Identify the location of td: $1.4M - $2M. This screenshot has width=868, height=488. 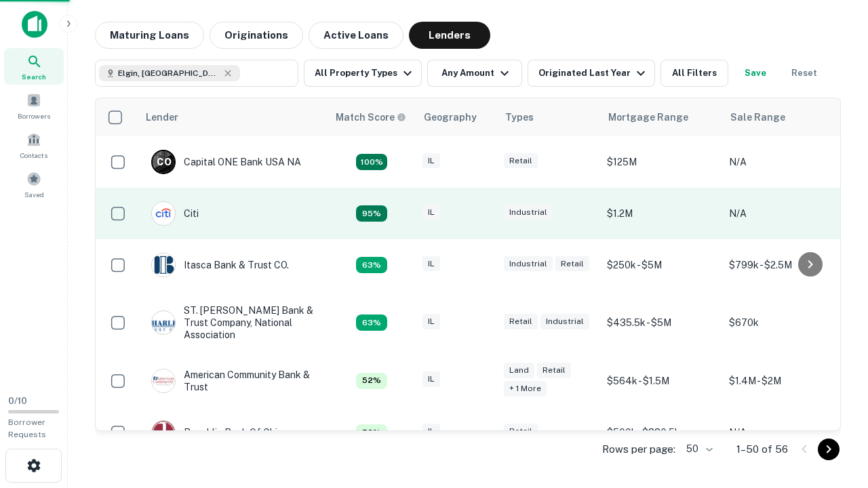
(783, 381).